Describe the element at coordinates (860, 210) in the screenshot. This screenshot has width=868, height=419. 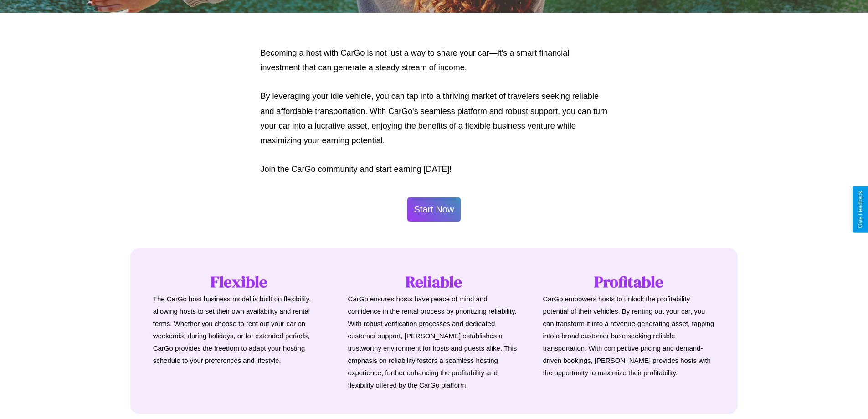
I see `div: Give Feedback` at that location.